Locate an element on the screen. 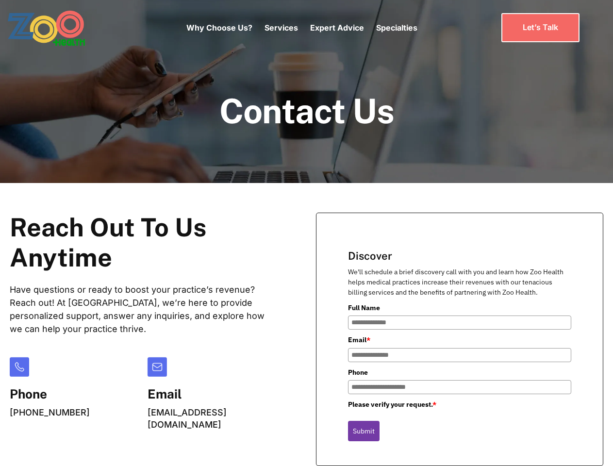 The width and height of the screenshot is (613, 466). button: Submit is located at coordinates (364, 431).